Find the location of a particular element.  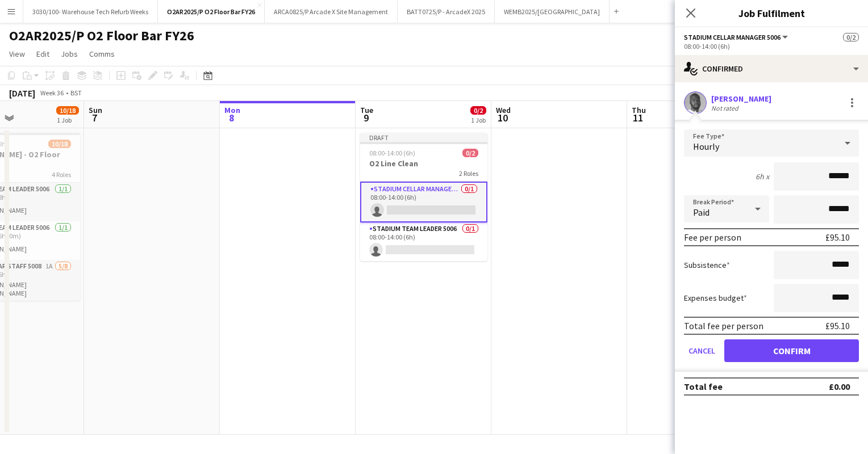

app-card-role: Stadium Cellar Manager 50060/108:00-14:00 (6h) is located at coordinates (424, 202).